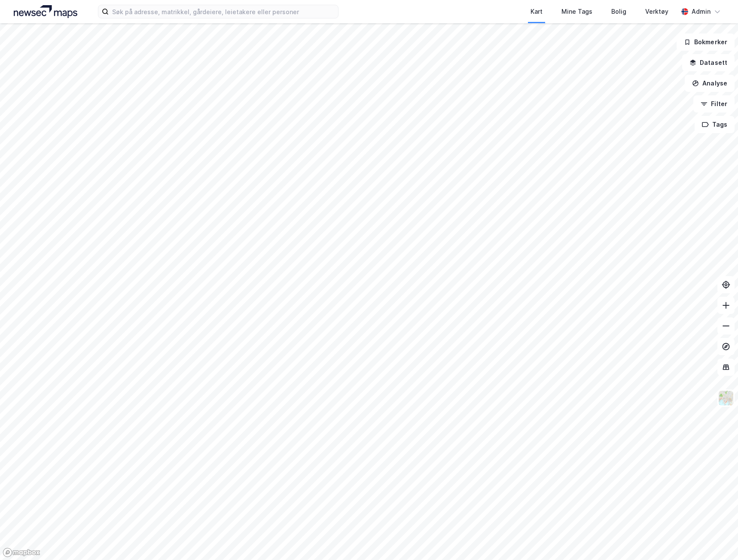 This screenshot has width=738, height=560. I want to click on input: Søk på adresse, matrikkel, gårdeiere, leietakere eller personer, so click(223, 11).